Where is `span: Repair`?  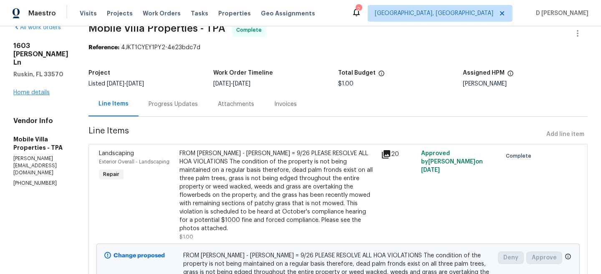
span: Repair is located at coordinates (111, 175).